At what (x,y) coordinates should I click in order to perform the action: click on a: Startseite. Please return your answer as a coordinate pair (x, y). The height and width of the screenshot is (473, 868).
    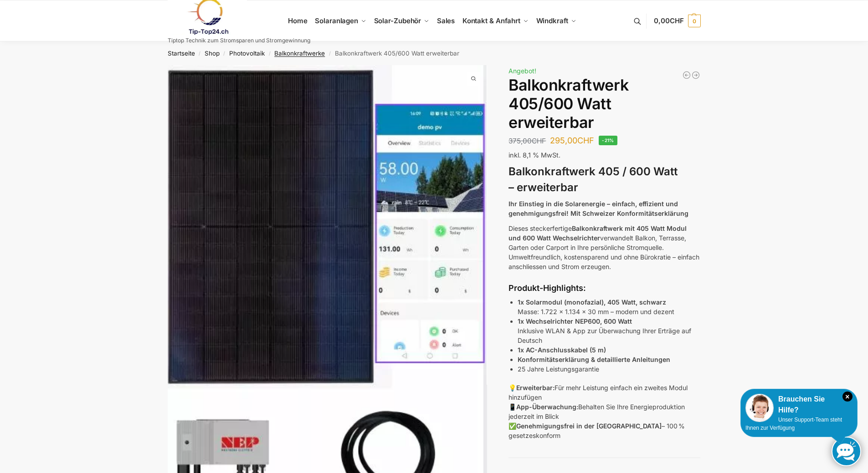
    Looking at the image, I should click on (181, 53).